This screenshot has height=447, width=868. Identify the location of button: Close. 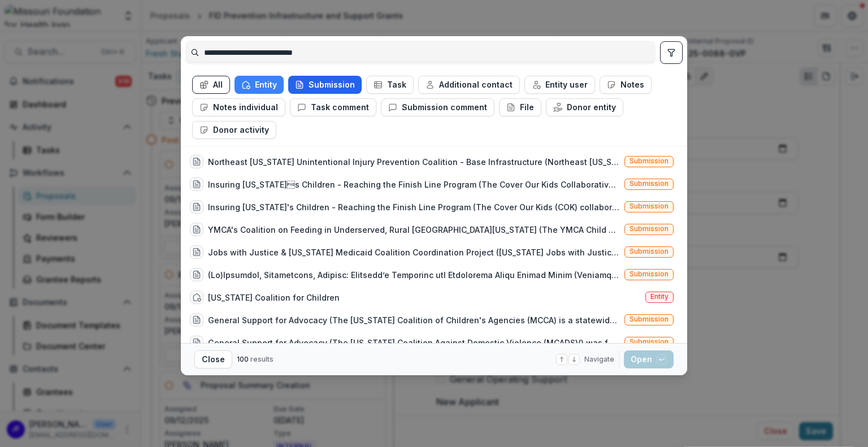
(213, 359).